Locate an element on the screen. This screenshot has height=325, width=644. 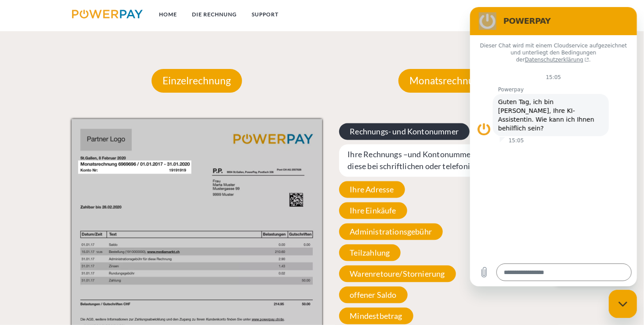
svg: (wird in einer neuen Registerkarte geöffnet) is located at coordinates (116, 53).